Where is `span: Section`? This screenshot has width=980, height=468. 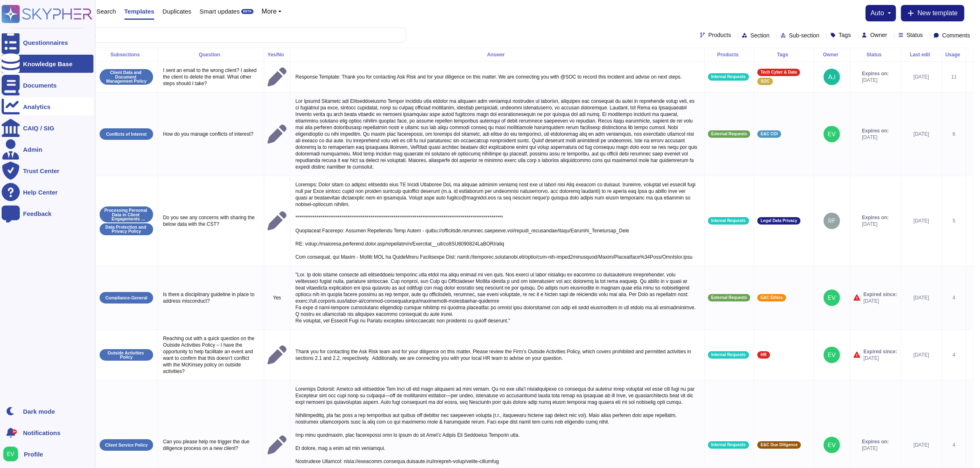
span: Section is located at coordinates (760, 36).